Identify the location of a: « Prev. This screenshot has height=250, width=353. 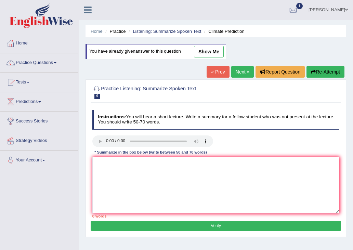
(218, 72).